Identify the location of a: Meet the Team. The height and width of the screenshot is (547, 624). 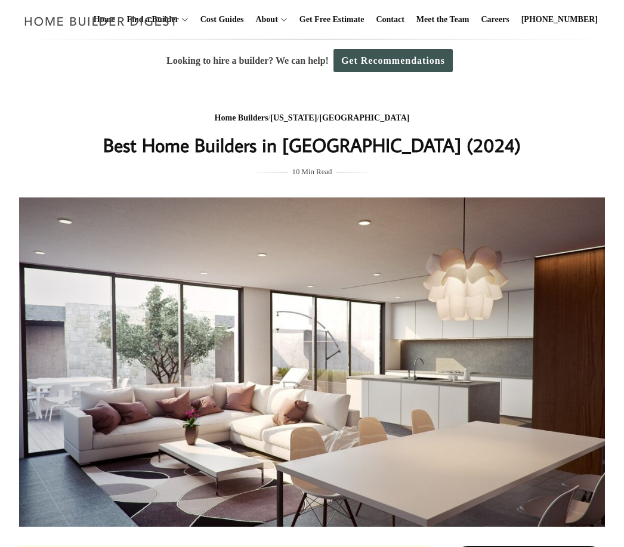
(442, 20).